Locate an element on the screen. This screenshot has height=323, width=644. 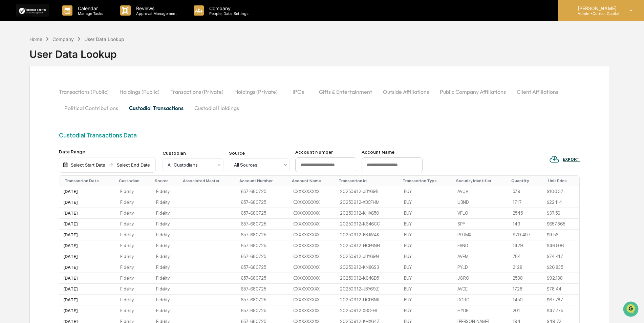
td: AVEM is located at coordinates (481, 257).